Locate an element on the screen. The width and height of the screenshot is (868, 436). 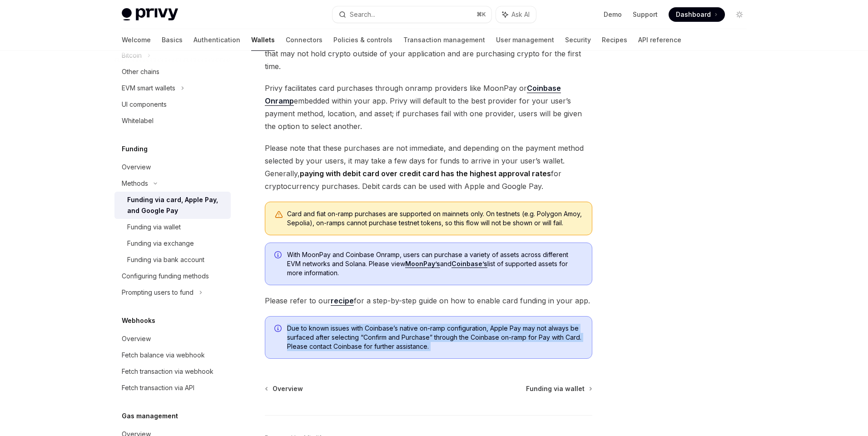
button: Search...⌘K is located at coordinates (412, 15).